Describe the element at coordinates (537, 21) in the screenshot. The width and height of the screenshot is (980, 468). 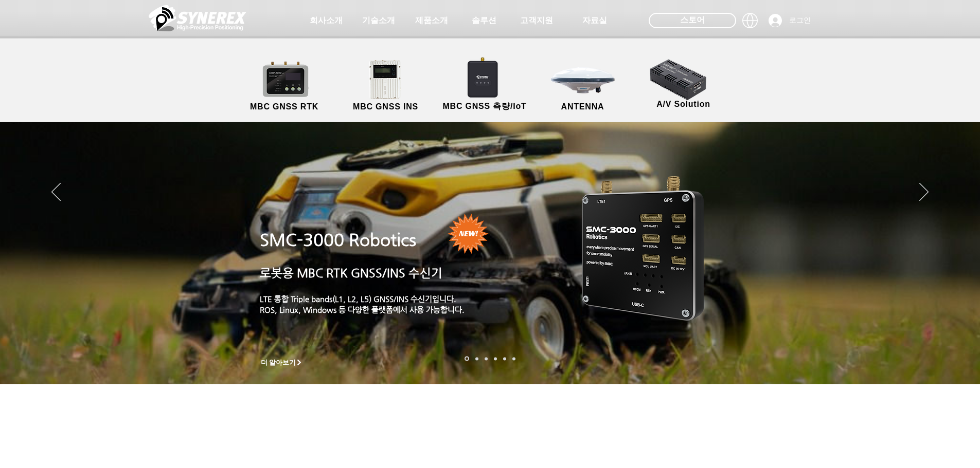
I see `span: 고객지원` at that location.